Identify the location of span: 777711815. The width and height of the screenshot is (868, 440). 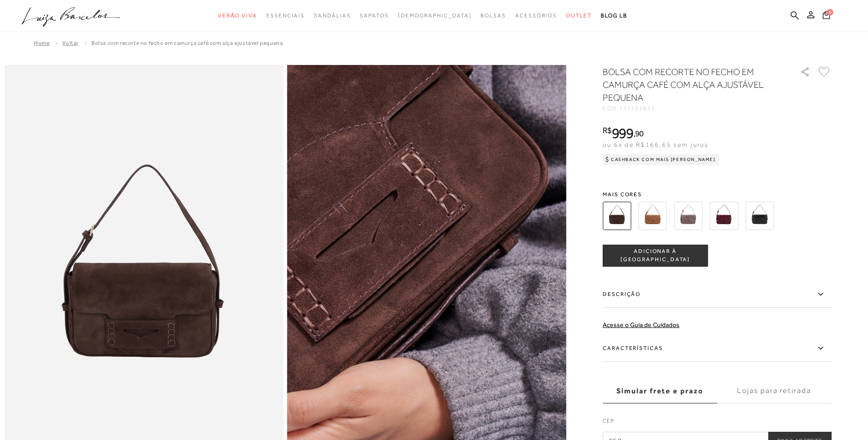
(638, 108).